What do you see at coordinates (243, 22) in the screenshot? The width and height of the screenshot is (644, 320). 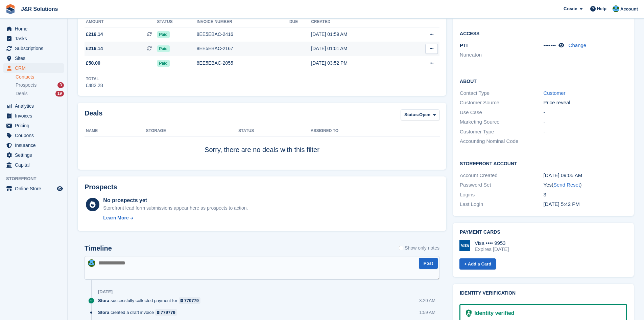 I see `th: Invoice number` at bounding box center [243, 22].